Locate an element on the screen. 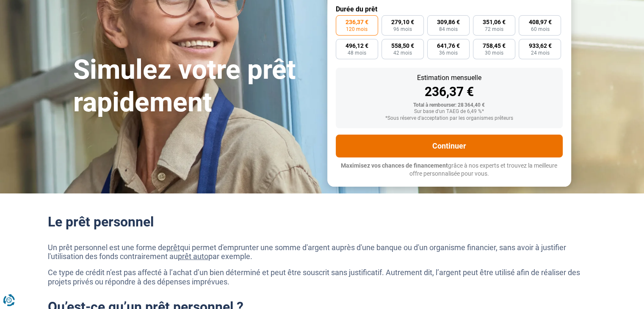 The height and width of the screenshot is (309, 644). span: 72 mois is located at coordinates (495, 29).